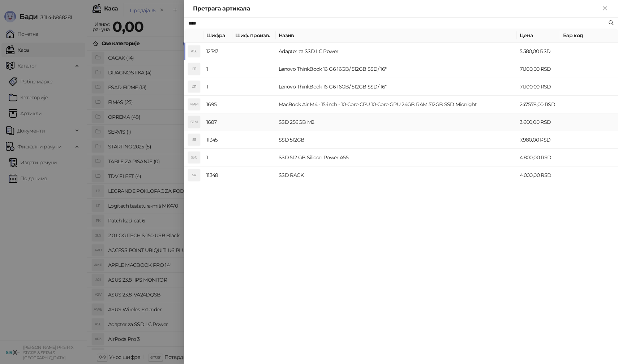 Image resolution: width=618 pixels, height=364 pixels. Describe the element at coordinates (218, 175) in the screenshot. I see `td: 11348` at that location.